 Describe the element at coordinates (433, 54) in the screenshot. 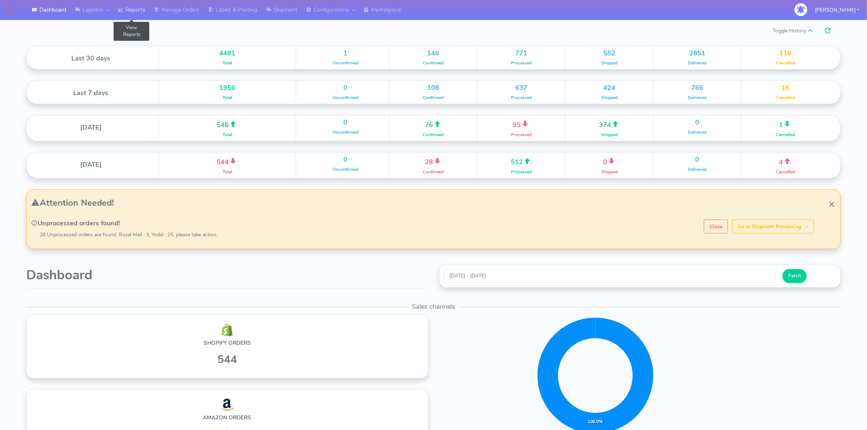

I see `h4: 146` at that location.